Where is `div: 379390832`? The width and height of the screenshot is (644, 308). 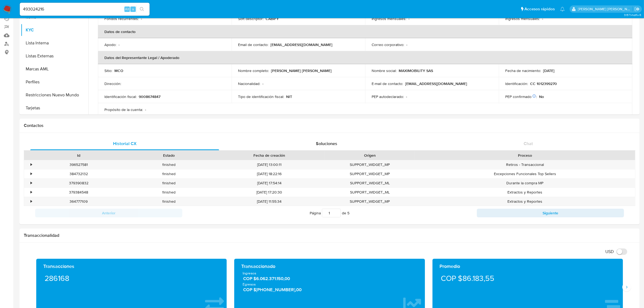 div: 379390832 is located at coordinates (79, 183).